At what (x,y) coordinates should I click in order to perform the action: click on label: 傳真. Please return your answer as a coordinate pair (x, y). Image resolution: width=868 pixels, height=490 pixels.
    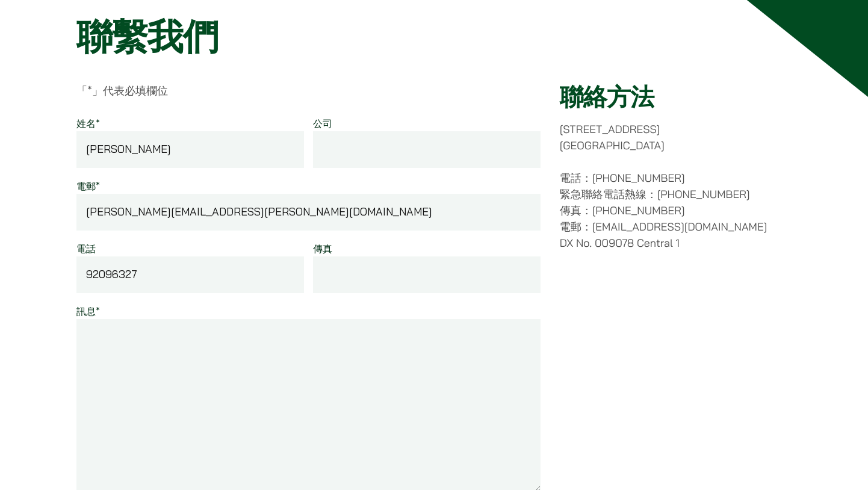
    Looking at the image, I should click on (323, 248).